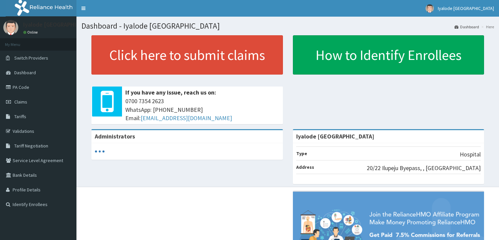 Image resolution: width=499 pixels, height=240 pixels. Describe the element at coordinates (486, 27) in the screenshot. I see `li: Here` at that location.